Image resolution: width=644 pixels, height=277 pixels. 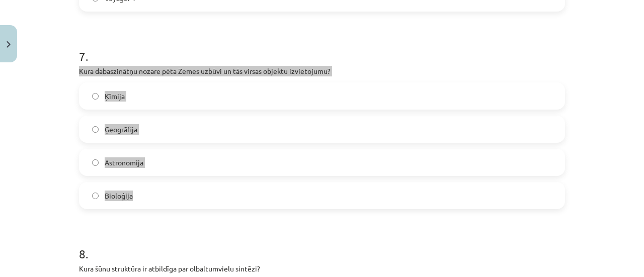 What do you see at coordinates (119, 196) in the screenshot?
I see `span: Bioloģija` at bounding box center [119, 196].